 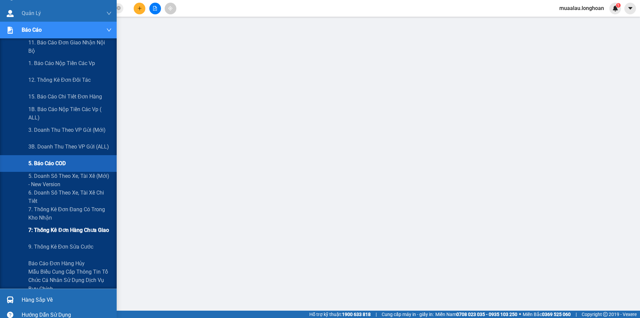 What do you see at coordinates (340, 314) in the screenshot?
I see `span: Hỗ trợ kỹ thuật:` at bounding box center [340, 314].